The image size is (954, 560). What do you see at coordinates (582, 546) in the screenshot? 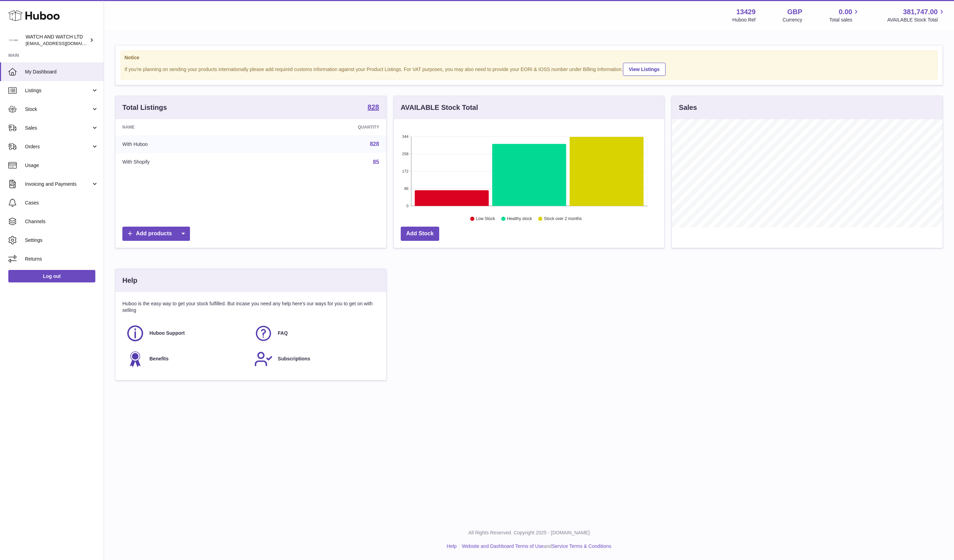
I see `a: Service Terms & Conditions` at bounding box center [582, 546].